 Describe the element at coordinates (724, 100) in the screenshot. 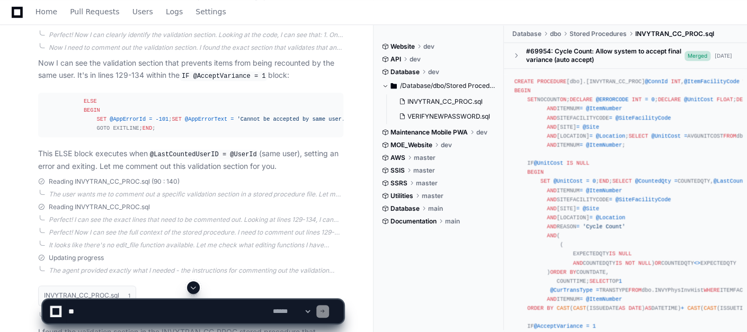

I see `span: FLOAT` at that location.